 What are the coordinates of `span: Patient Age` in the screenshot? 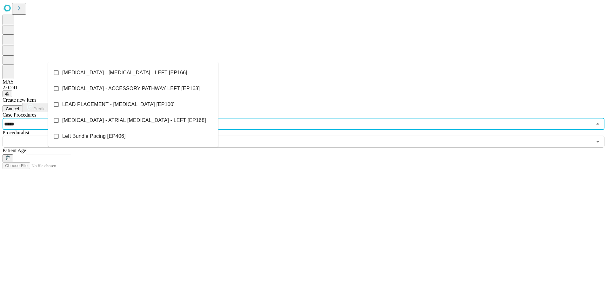 It's located at (14, 150).